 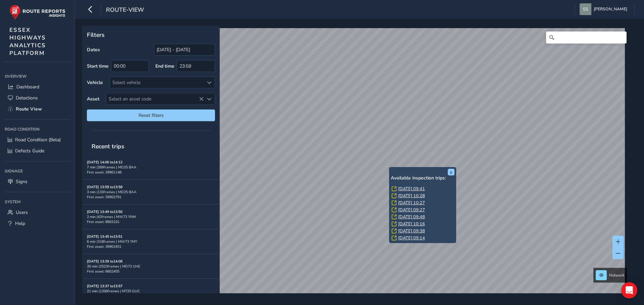 What do you see at coordinates (37, 12) in the screenshot?
I see `img: rr logo` at bounding box center [37, 12].